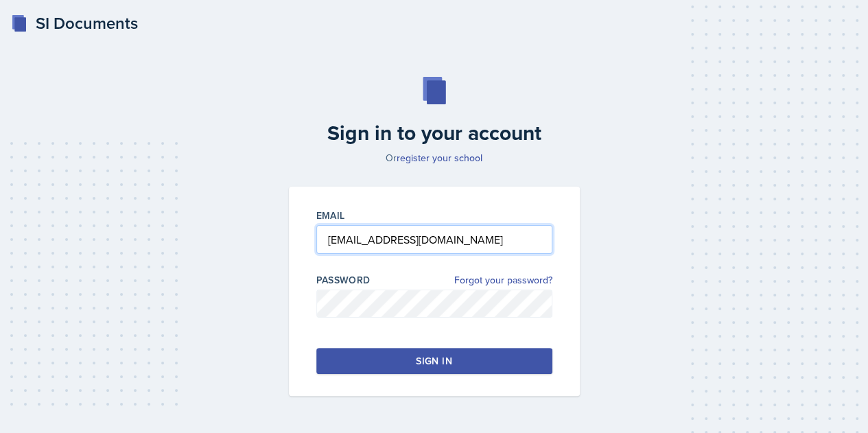 The height and width of the screenshot is (433, 868). I want to click on label: Email, so click(331, 215).